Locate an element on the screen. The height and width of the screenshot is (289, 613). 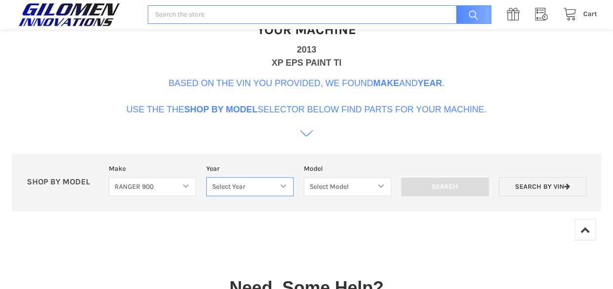
input: Search the store is located at coordinates (319, 15).